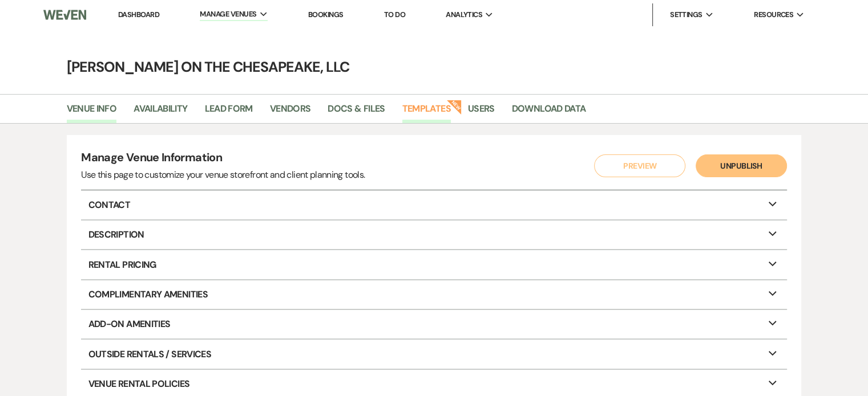 The height and width of the screenshot is (396, 868). Describe the element at coordinates (549, 112) in the screenshot. I see `a: Download Data` at that location.